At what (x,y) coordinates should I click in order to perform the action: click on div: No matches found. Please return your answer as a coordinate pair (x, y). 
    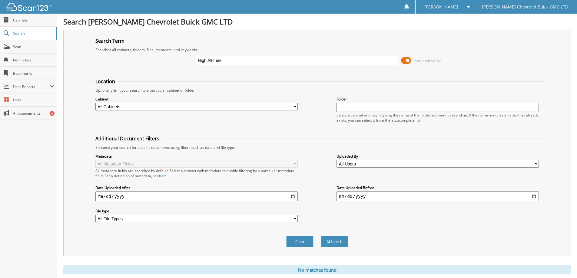
    Looking at the image, I should click on (317, 270).